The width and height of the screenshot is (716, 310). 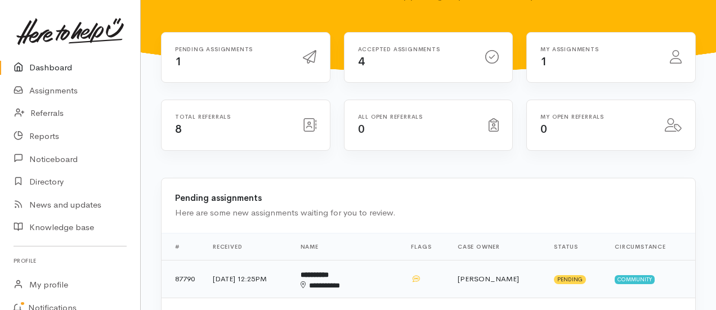 I want to click on h6: Accepted assignments, so click(x=415, y=49).